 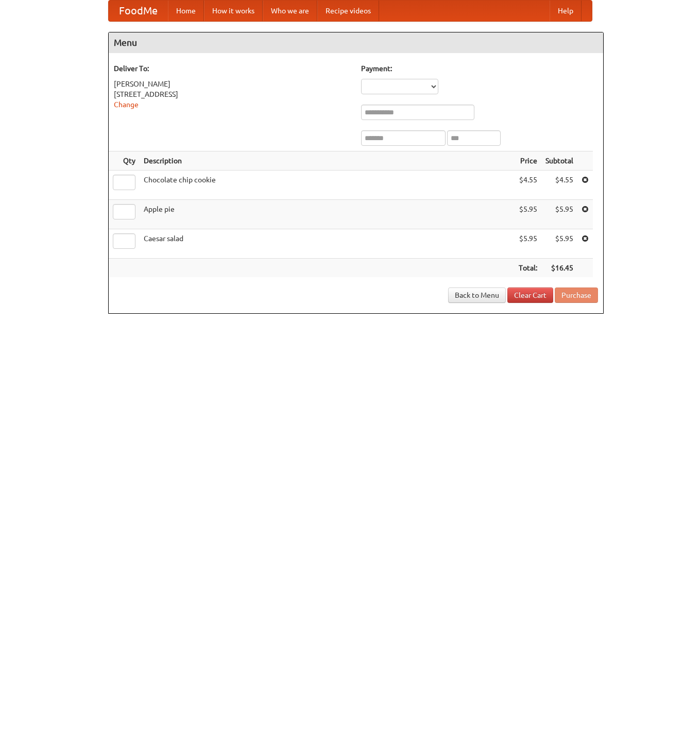 What do you see at coordinates (527, 161) in the screenshot?
I see `th: Price` at bounding box center [527, 161].